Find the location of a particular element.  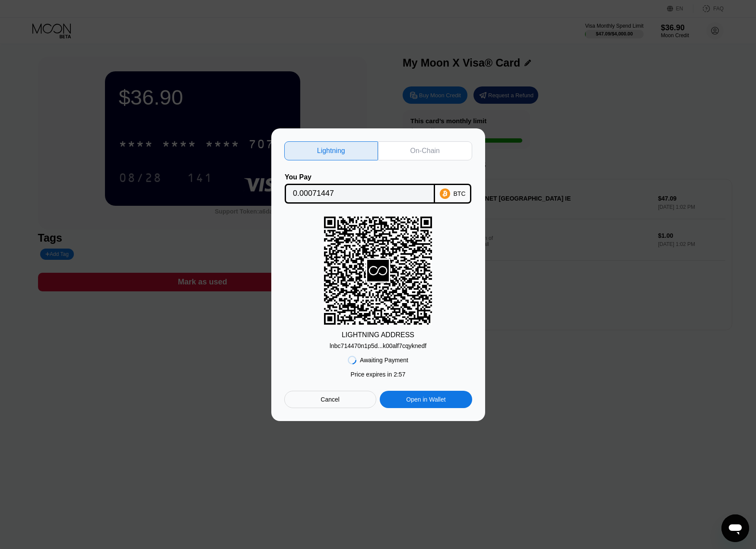

div: You PayBTC is located at coordinates (378, 189).